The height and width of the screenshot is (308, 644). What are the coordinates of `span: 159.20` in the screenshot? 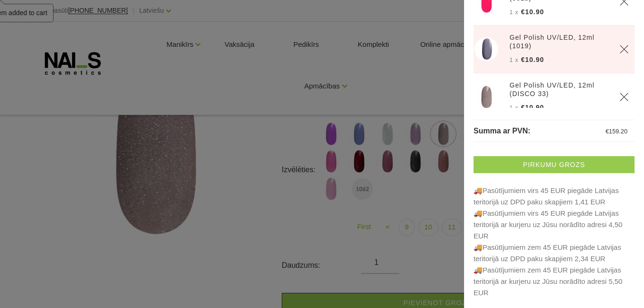 It's located at (618, 131).